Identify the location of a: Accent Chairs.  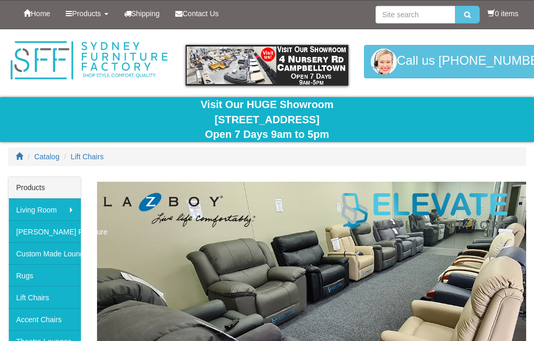
(44, 319).